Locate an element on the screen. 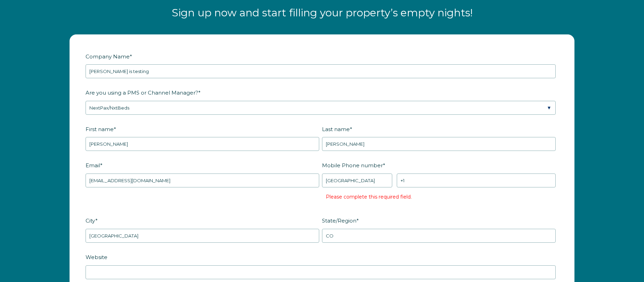 This screenshot has height=282, width=644. span: Last name is located at coordinates (336, 129).